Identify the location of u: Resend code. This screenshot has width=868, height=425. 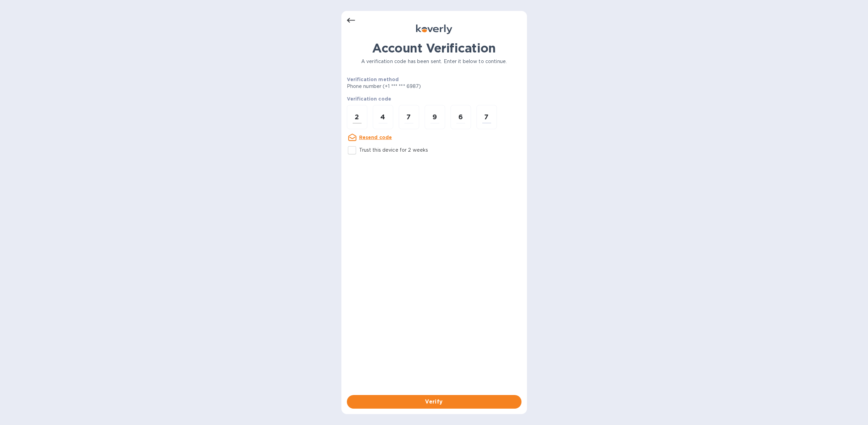
(375, 138).